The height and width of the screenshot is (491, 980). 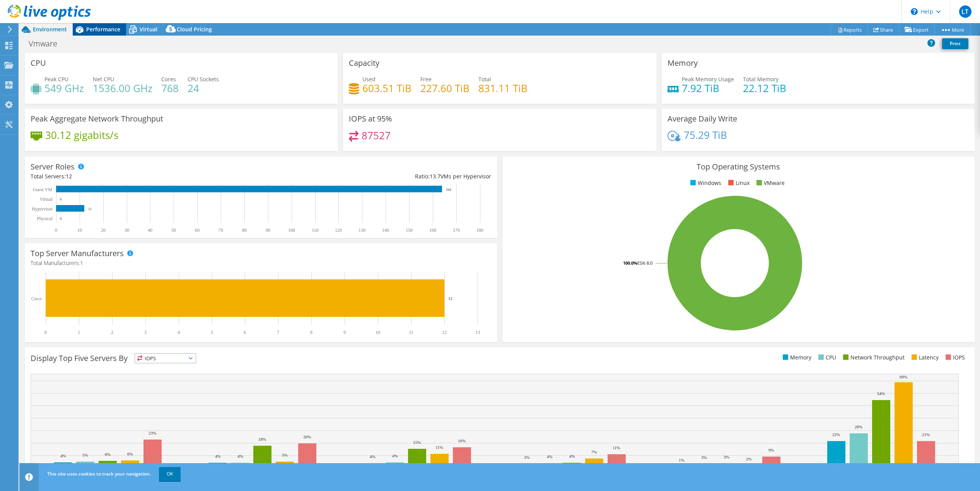 What do you see at coordinates (145, 176) in the screenshot?
I see `div: Total Servers:` at bounding box center [145, 176].